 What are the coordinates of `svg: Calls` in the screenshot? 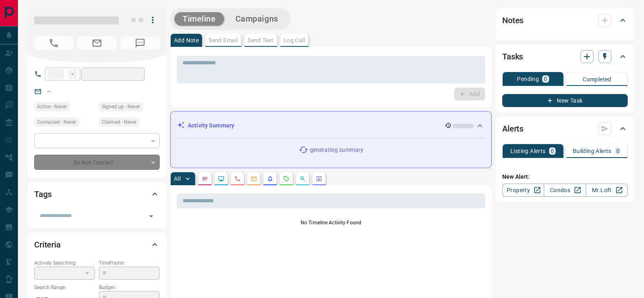 It's located at (237, 179).